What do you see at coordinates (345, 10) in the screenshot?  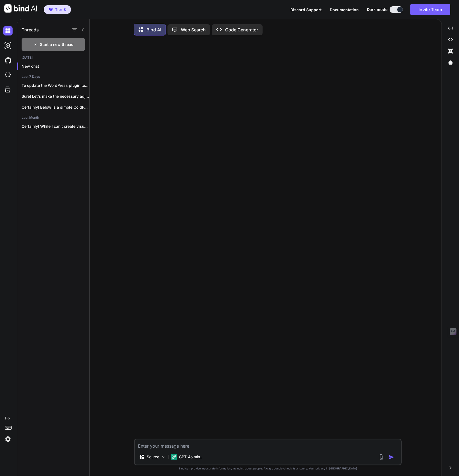 I see `button: Documentation` at bounding box center [345, 10].